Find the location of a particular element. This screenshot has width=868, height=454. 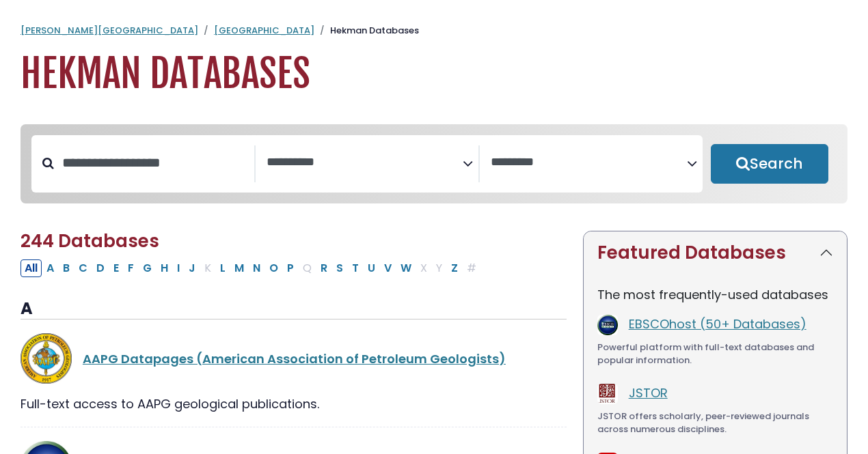

button: Filter Results O is located at coordinates (273, 268).